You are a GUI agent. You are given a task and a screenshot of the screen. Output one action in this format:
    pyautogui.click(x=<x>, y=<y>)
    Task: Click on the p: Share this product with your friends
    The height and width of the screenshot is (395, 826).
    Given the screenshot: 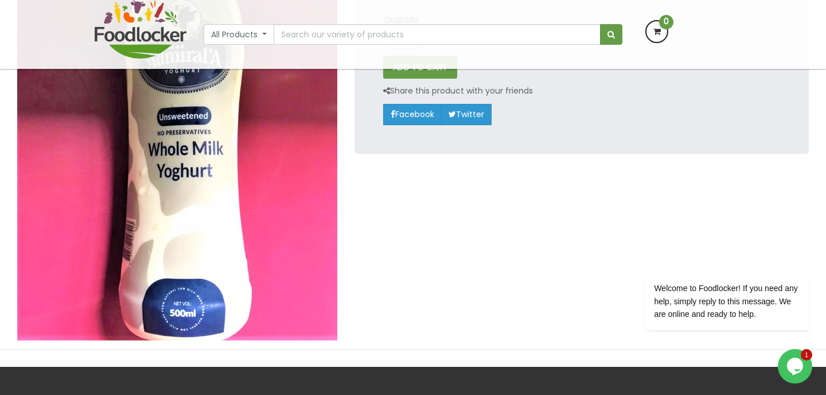 What is the action you would take?
    pyautogui.click(x=458, y=91)
    